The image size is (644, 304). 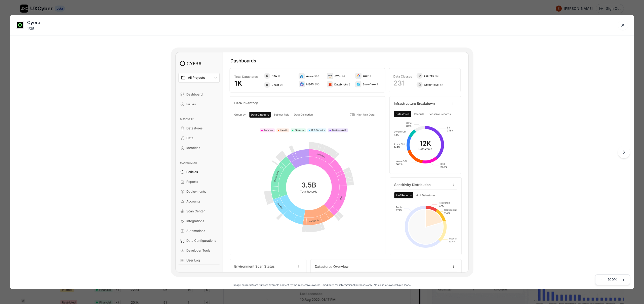 What do you see at coordinates (623, 25) in the screenshot?
I see `button: Close lightbox` at bounding box center [623, 25].